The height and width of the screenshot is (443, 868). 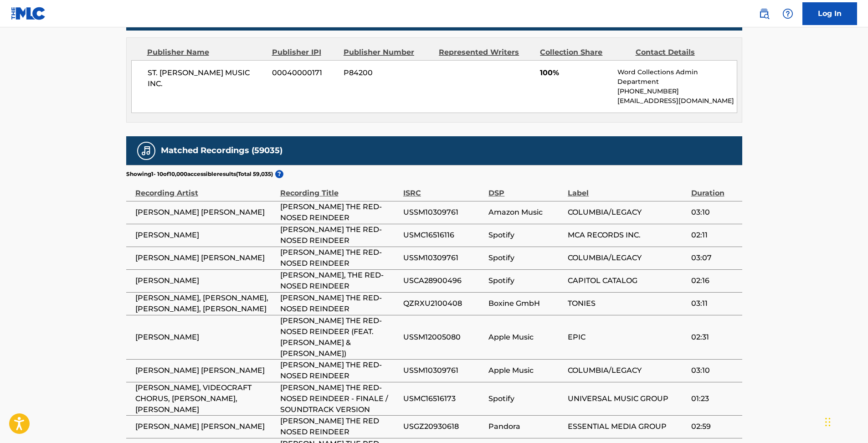 I want to click on div: Publisher Number, so click(x=388, y=53).